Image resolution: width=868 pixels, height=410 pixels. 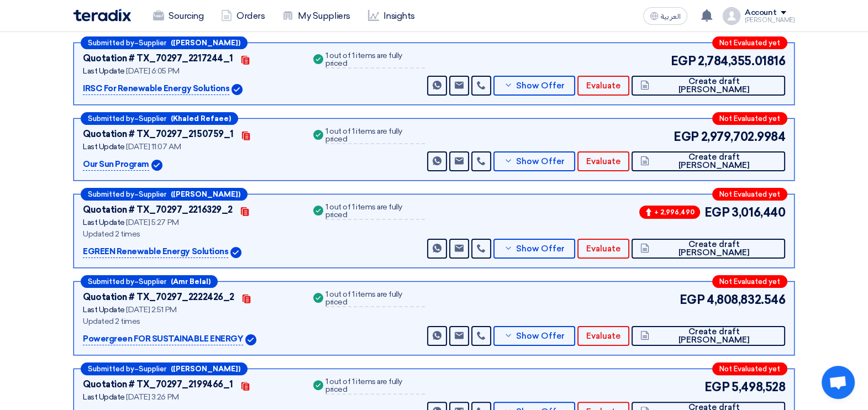 I want to click on span: 4,808,832.546, so click(x=746, y=299).